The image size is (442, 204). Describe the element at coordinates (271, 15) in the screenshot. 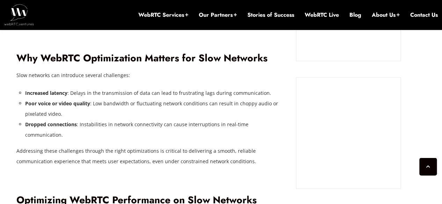

I see `a: Stories of Success` at that location.